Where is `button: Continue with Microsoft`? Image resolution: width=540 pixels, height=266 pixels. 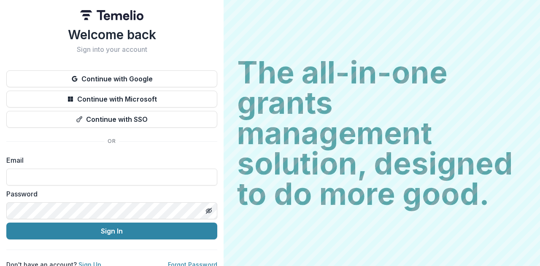 button: Continue with Microsoft is located at coordinates (112, 99).